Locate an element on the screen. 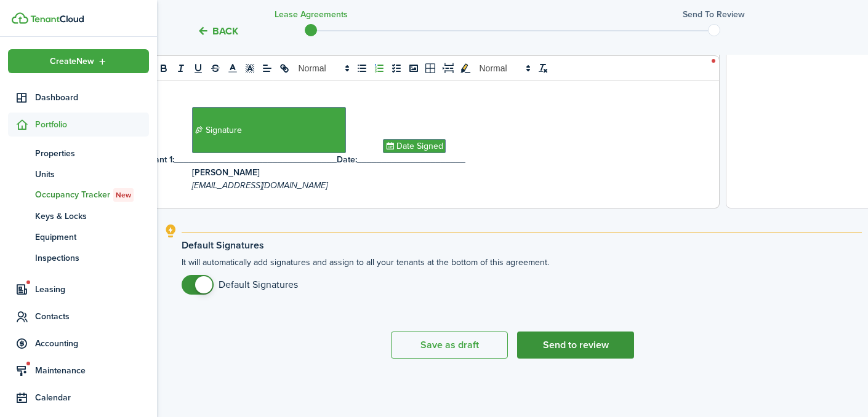 This screenshot has height=417, width=868. span: Create New is located at coordinates (72, 62).